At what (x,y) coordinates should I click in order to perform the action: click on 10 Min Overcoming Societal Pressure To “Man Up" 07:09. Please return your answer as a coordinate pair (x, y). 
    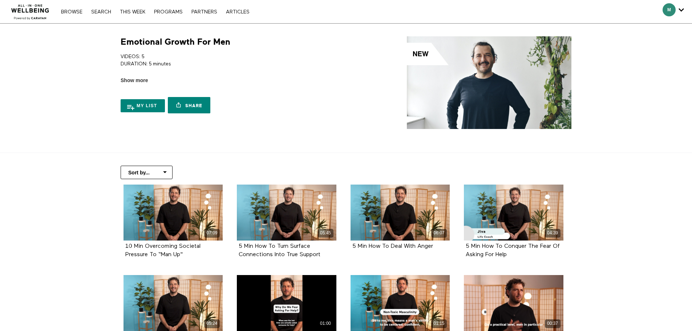
    Looking at the image, I should click on (173, 212).